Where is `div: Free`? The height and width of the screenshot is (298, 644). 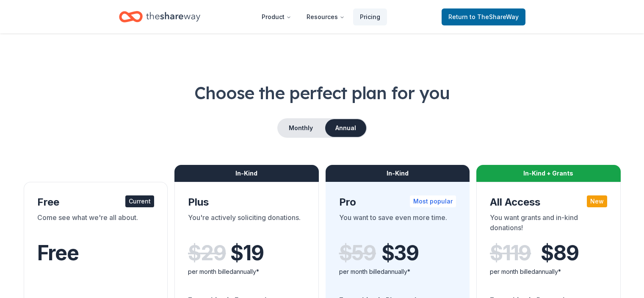 div: Free is located at coordinates (96, 202).